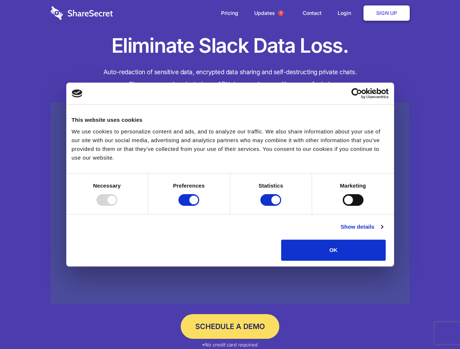 This screenshot has width=460, height=349. Describe the element at coordinates (312, 13) in the screenshot. I see `a: Contact` at that location.